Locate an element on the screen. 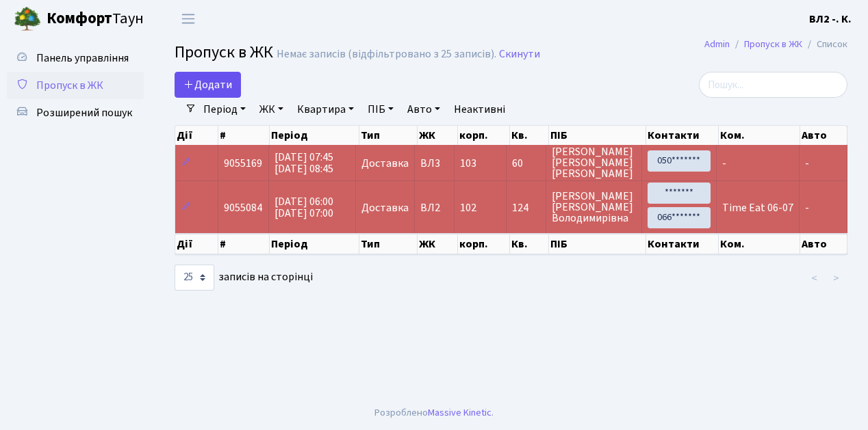  li: Список is located at coordinates (825, 44).